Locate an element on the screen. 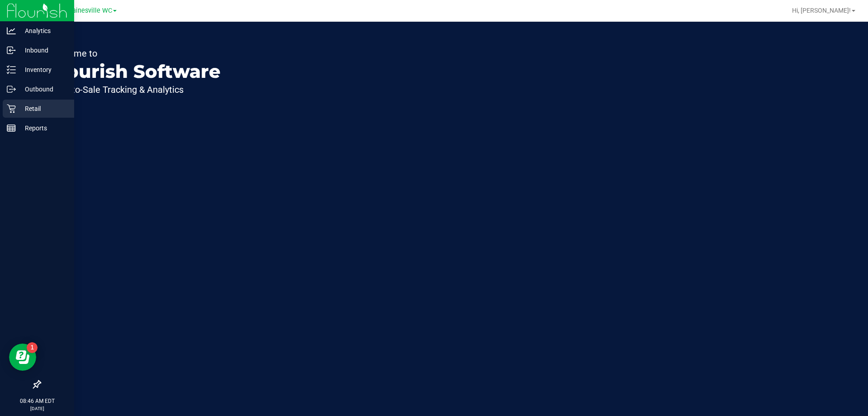  p: Retail is located at coordinates (43, 109).